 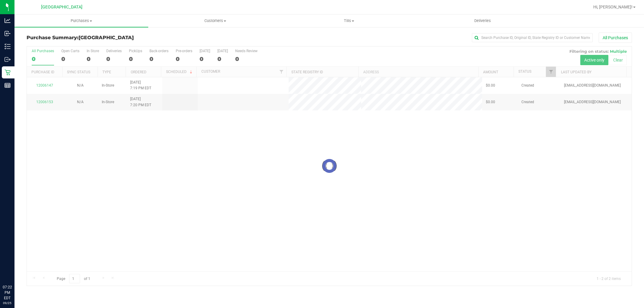 I want to click on inline-svg: Inventory, so click(x=7, y=46).